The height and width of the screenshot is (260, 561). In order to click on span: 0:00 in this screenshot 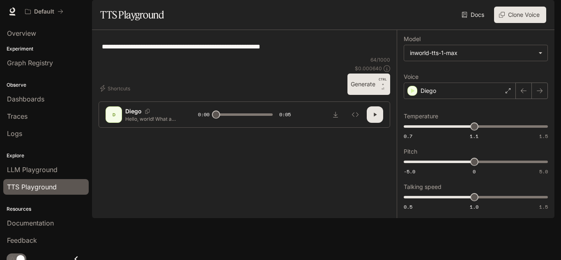, I will do `click(204, 115)`.